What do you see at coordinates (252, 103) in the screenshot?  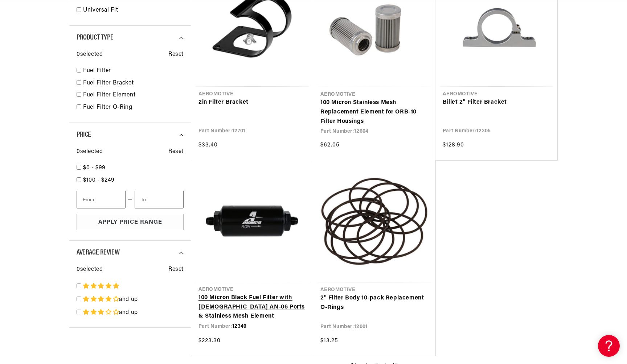 I see `a: 2in Filter Bracket` at bounding box center [252, 103].